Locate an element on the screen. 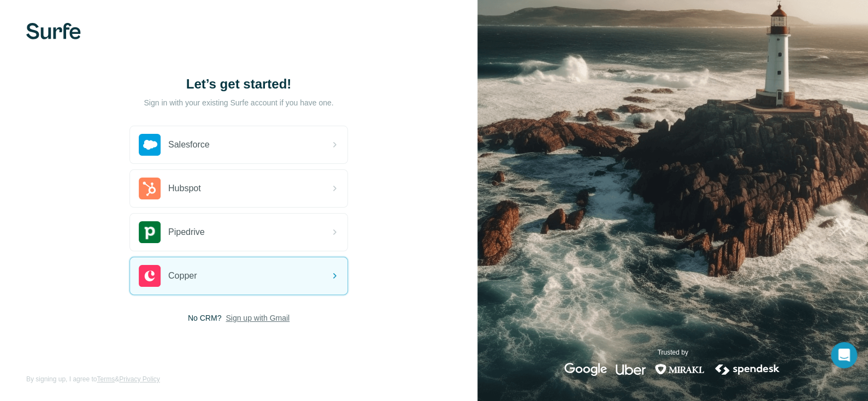 Image resolution: width=868 pixels, height=401 pixels. h1: Let’s get started! is located at coordinates (239, 84).